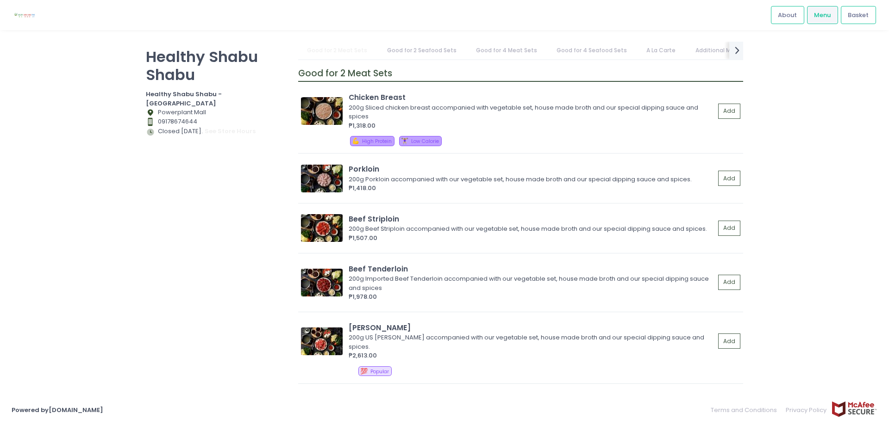  I want to click on span: Good for 2 Meat Sets, so click(345, 73).